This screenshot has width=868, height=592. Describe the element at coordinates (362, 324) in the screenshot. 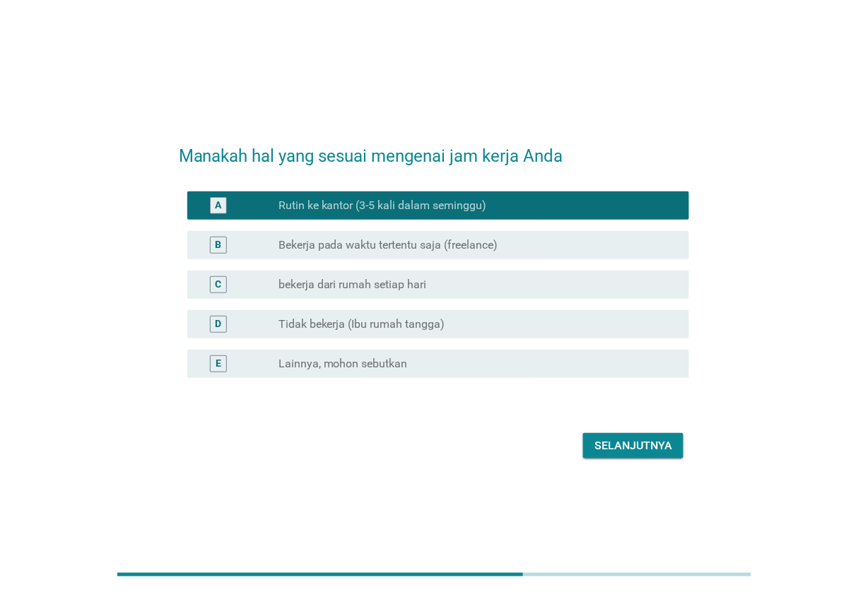

I see `label: Tidak bekerja (Ibu rumah tangga)` at that location.